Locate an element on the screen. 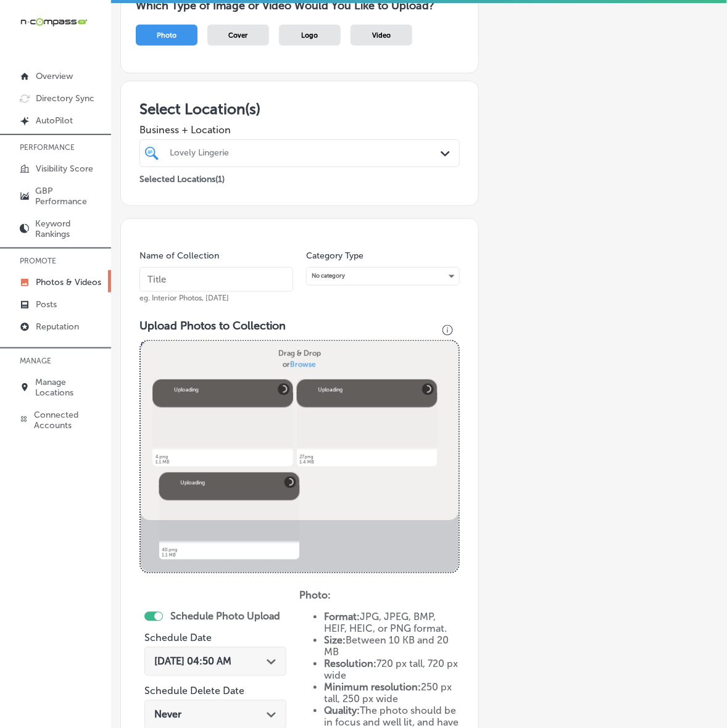  p: Keyword Rankings is located at coordinates (70, 229).